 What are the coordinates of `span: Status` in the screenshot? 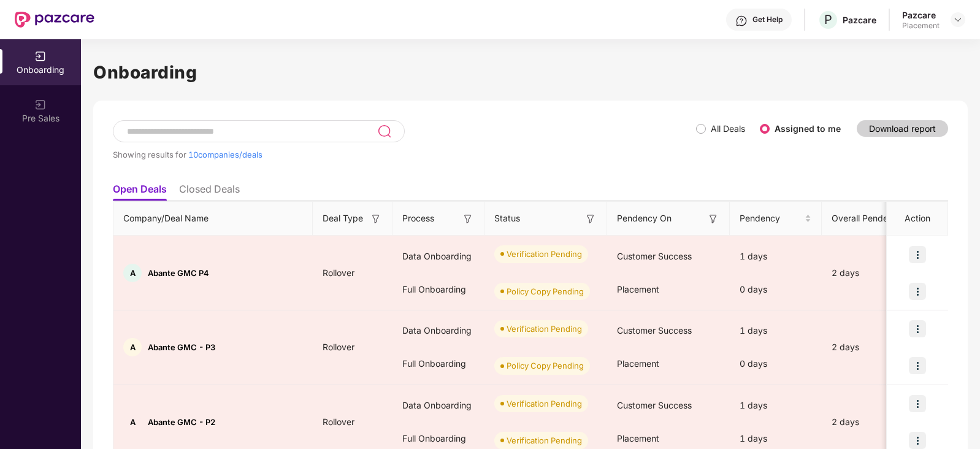 It's located at (507, 219).